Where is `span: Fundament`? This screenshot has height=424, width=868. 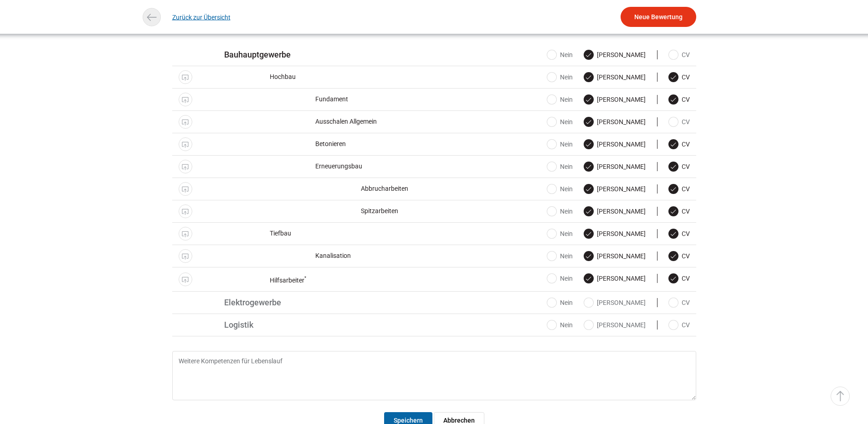 span: Fundament is located at coordinates (372, 99).